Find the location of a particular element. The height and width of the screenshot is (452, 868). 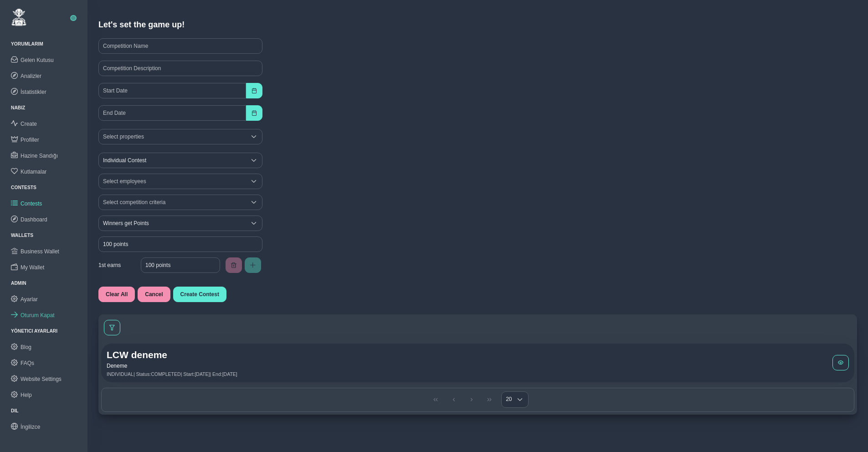

span: İngilizce is located at coordinates (30, 427).